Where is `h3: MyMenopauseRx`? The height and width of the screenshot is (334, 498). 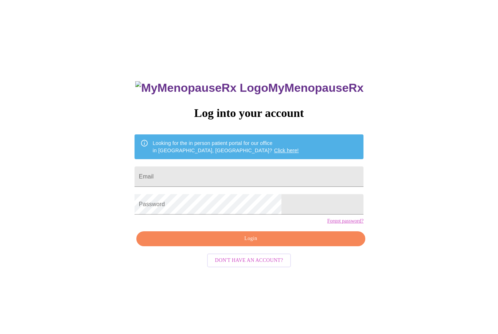
h3: MyMenopauseRx is located at coordinates (249, 88).